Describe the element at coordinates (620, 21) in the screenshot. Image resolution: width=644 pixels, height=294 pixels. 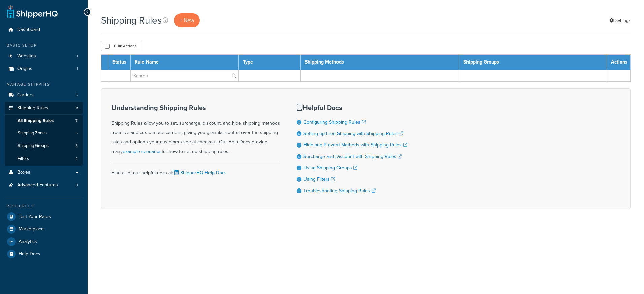
I see `a: Settings` at that location.